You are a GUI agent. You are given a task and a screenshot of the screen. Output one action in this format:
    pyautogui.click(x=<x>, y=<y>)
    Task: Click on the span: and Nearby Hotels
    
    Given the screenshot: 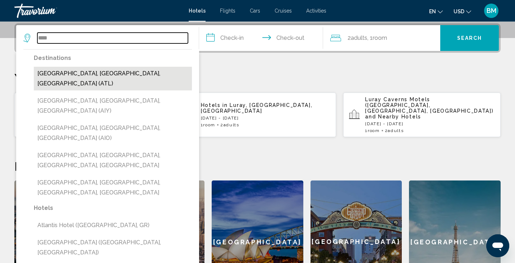 What is the action you would take?
    pyautogui.click(x=393, y=117)
    